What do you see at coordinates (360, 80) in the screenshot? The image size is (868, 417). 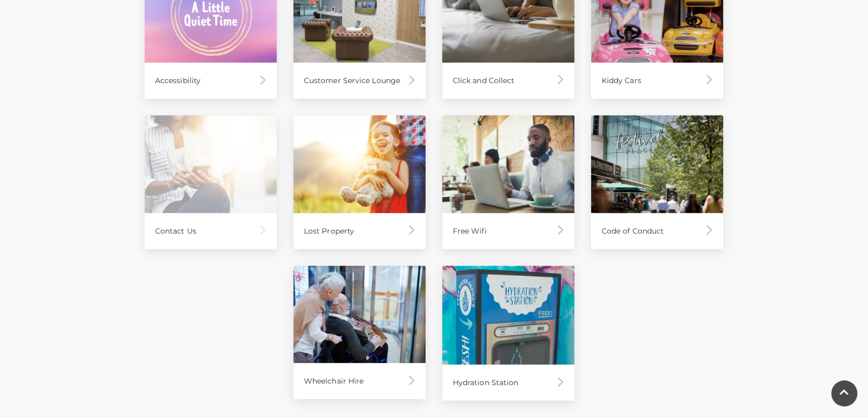 I see `div: Customer Service Lounge` at bounding box center [360, 80].